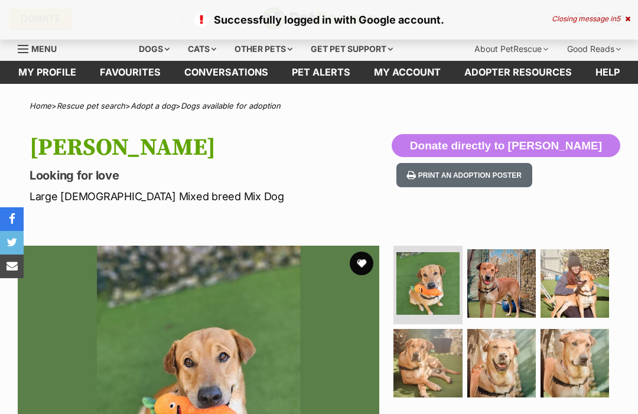 Image resolution: width=638 pixels, height=414 pixels. I want to click on a: Help, so click(607, 72).